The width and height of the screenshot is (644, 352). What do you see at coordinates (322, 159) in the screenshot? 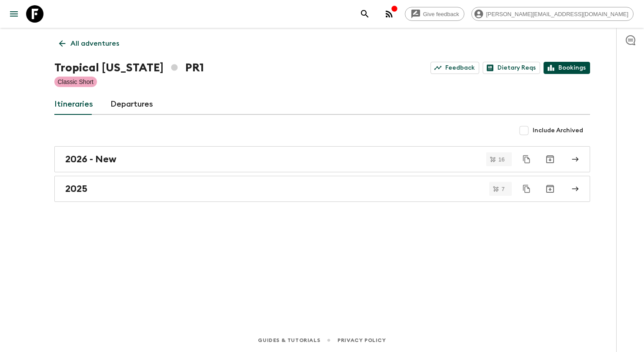
I see `a: 2026 - New` at bounding box center [322, 159].